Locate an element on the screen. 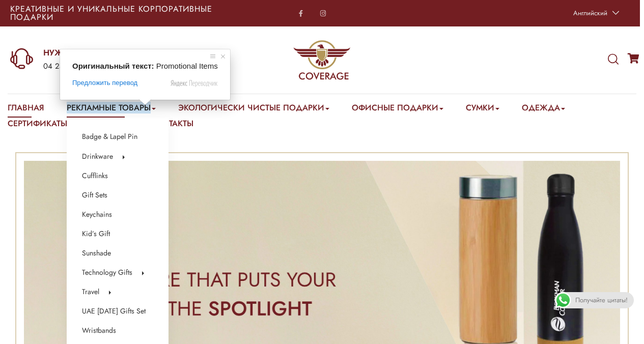  a: Sunshade is located at coordinates (96, 253).